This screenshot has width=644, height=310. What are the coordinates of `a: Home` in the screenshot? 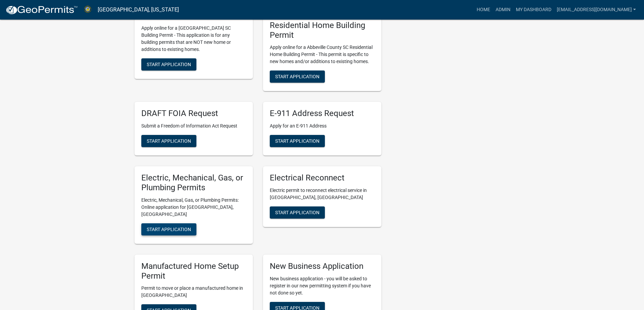 It's located at (483, 10).